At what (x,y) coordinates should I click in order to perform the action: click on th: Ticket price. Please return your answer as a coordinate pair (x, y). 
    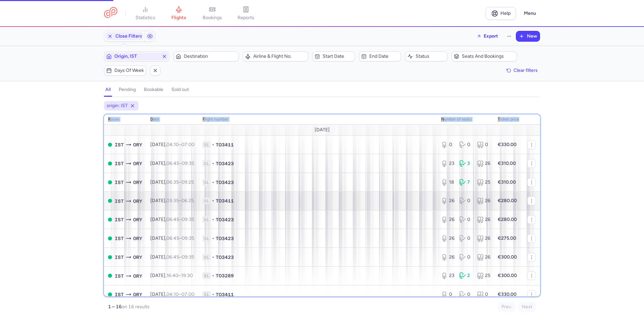
    Looking at the image, I should click on (508, 119).